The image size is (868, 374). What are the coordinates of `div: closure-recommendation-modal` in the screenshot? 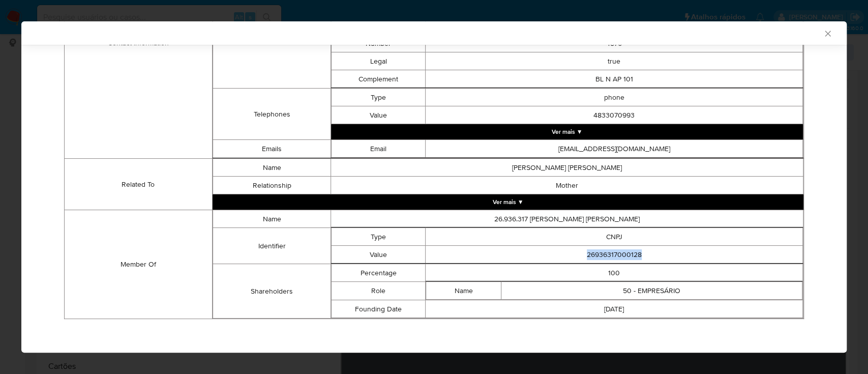 It's located at (433, 187).